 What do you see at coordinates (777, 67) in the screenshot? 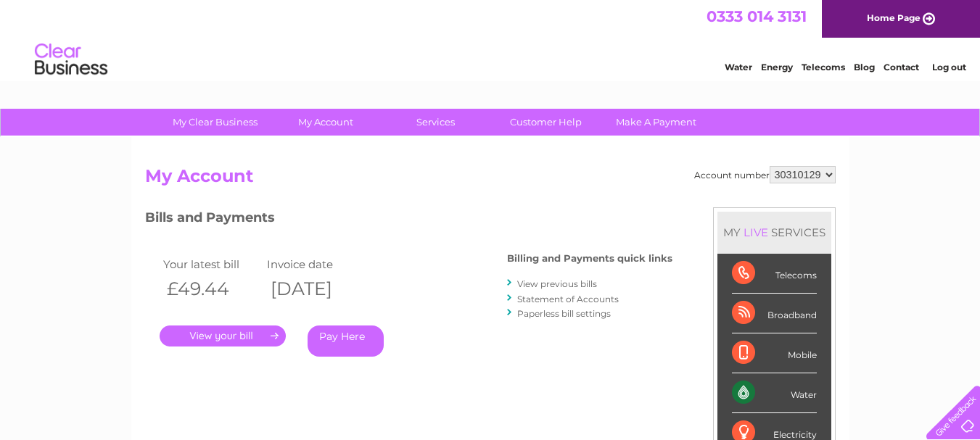
I see `a: Energy` at bounding box center [777, 67].